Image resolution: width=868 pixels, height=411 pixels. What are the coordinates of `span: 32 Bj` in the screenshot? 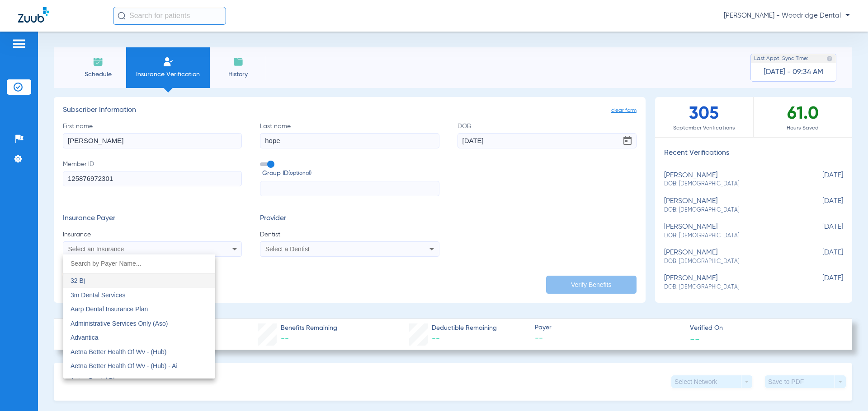 It's located at (78, 280).